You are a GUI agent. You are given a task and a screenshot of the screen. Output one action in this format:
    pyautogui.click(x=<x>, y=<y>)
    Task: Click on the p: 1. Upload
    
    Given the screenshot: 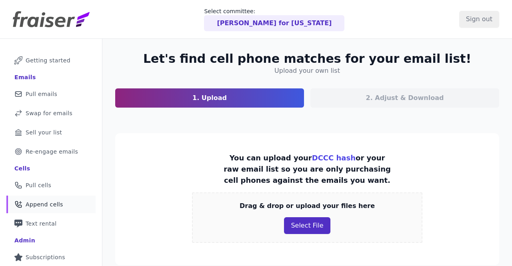 What is the action you would take?
    pyautogui.click(x=210, y=98)
    